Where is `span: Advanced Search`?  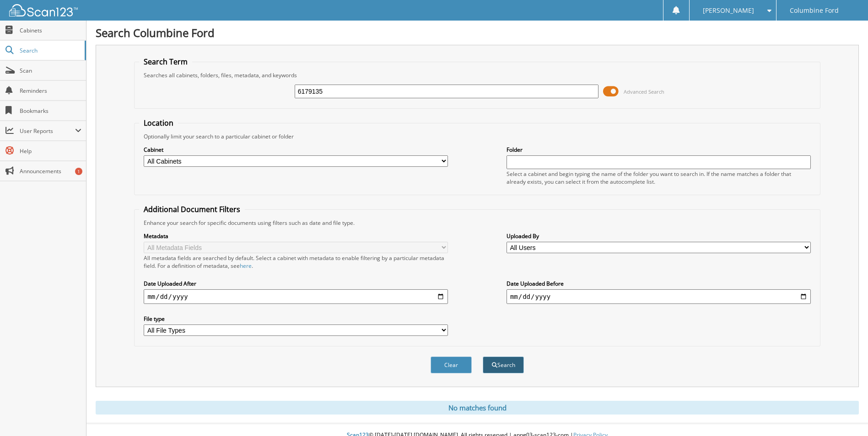
span: Advanced Search is located at coordinates (644, 91).